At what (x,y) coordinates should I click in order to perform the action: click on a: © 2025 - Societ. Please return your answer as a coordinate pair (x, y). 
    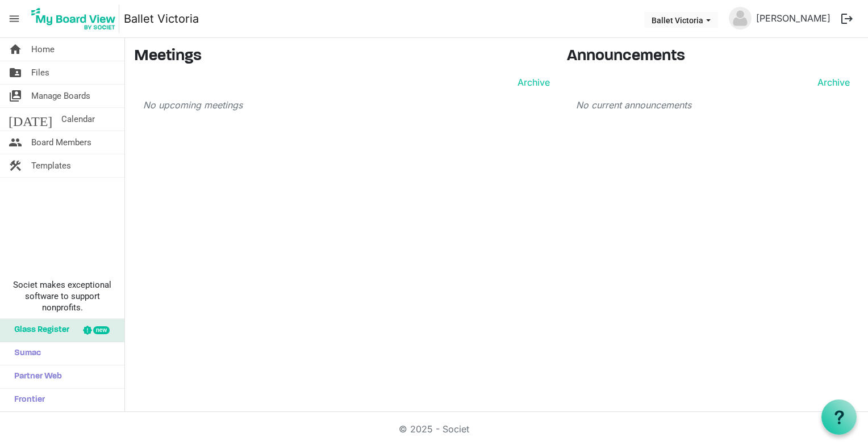
    Looking at the image, I should click on (434, 429).